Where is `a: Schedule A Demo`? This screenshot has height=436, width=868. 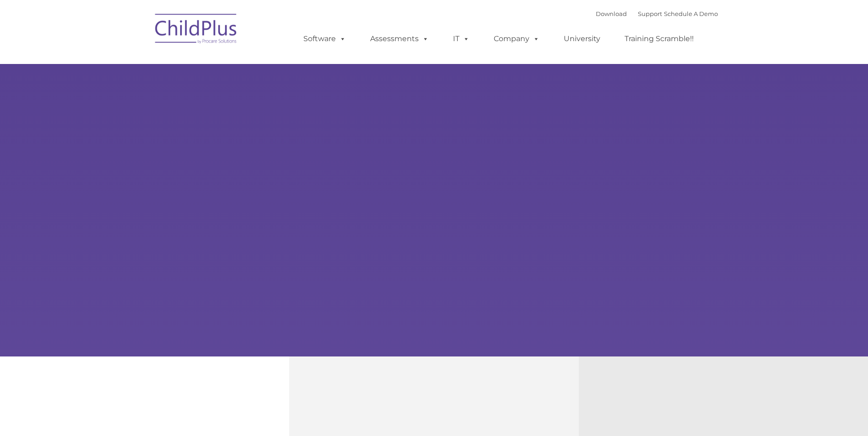 a: Schedule A Demo is located at coordinates (691, 13).